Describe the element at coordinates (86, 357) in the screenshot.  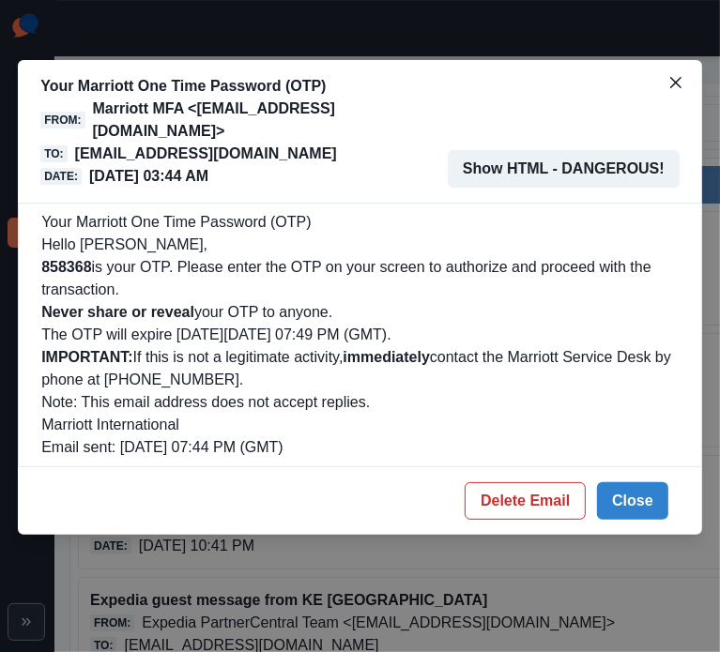
I see `b: IMPORTANT:` at that location.